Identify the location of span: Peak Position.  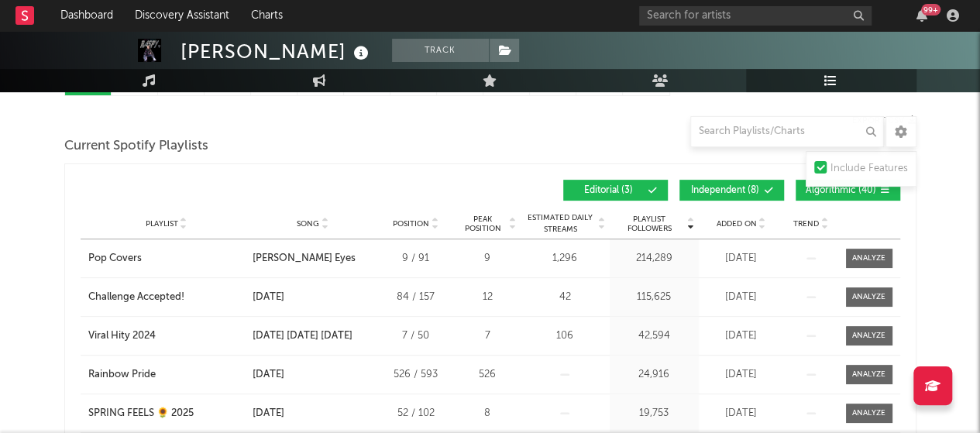
(483, 224).